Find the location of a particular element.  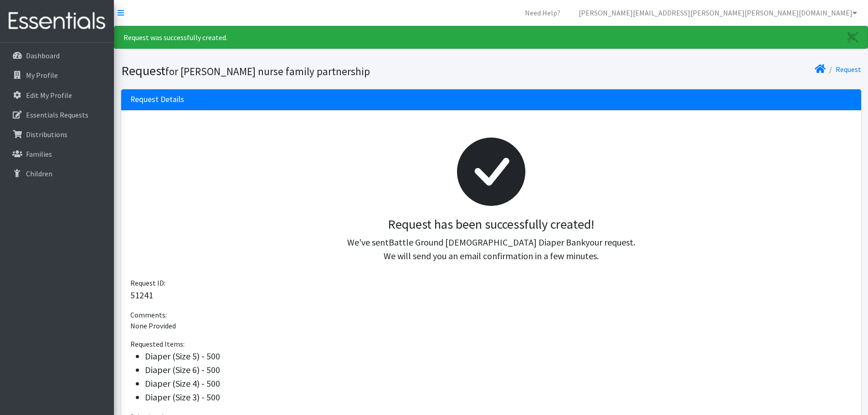

p: Essentials Requests is located at coordinates (57, 115).